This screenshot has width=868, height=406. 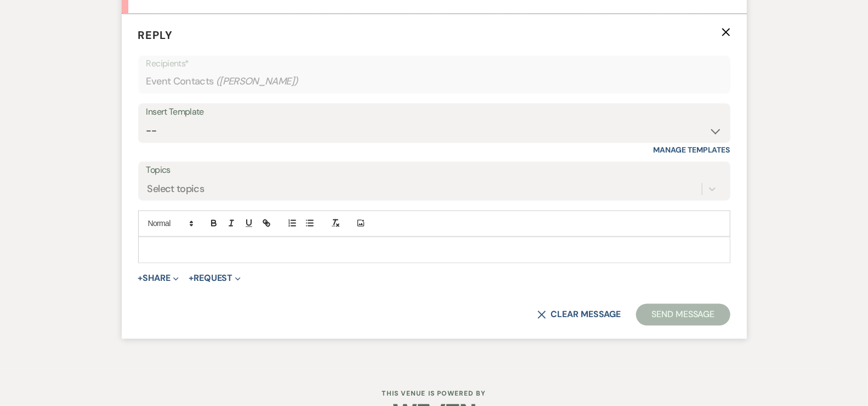 I want to click on a: Manage Templates, so click(x=692, y=150).